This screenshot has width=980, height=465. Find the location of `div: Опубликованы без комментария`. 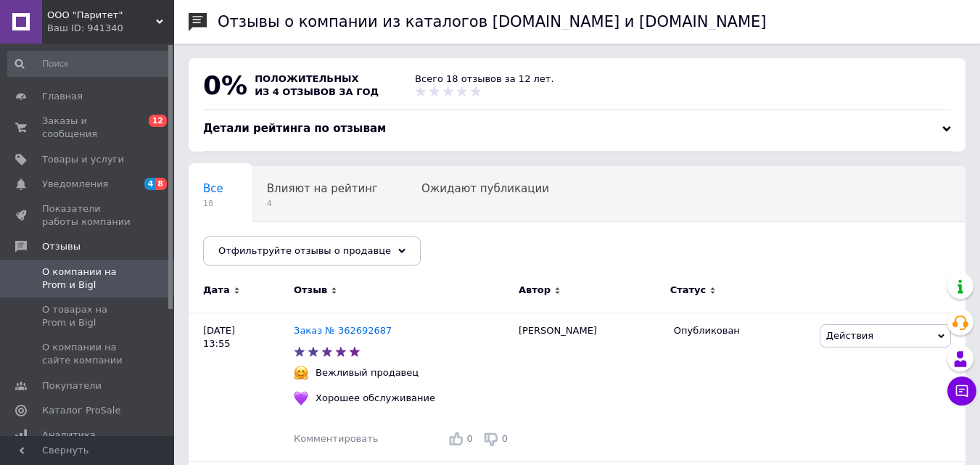

div: Опубликованы без комментария is located at coordinates (288, 250).